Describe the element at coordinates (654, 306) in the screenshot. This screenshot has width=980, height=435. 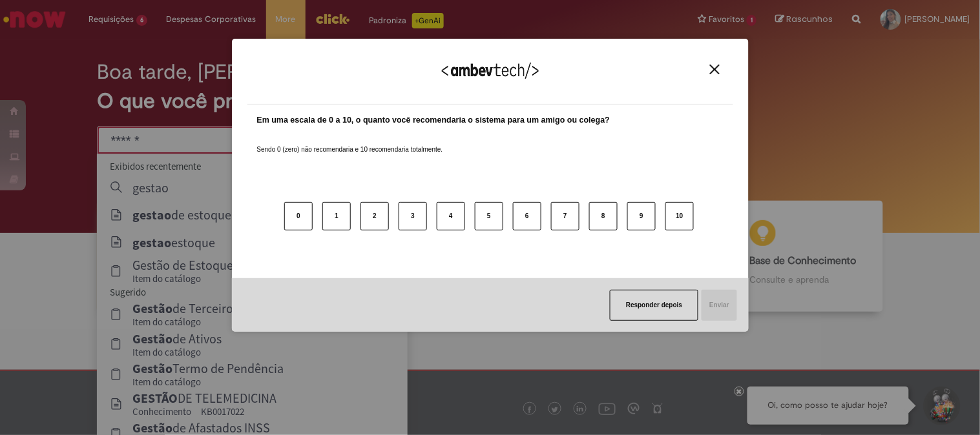
I see `button: Responder depois` at that location.